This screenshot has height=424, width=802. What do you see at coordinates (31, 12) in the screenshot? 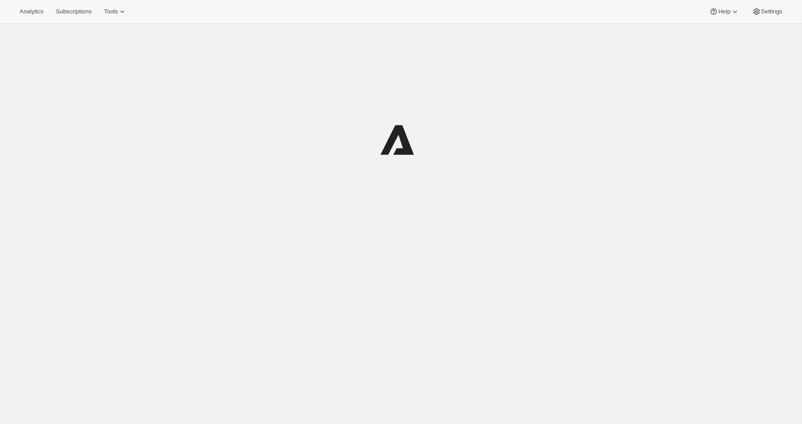
I see `button: Analytics` at bounding box center [31, 12].